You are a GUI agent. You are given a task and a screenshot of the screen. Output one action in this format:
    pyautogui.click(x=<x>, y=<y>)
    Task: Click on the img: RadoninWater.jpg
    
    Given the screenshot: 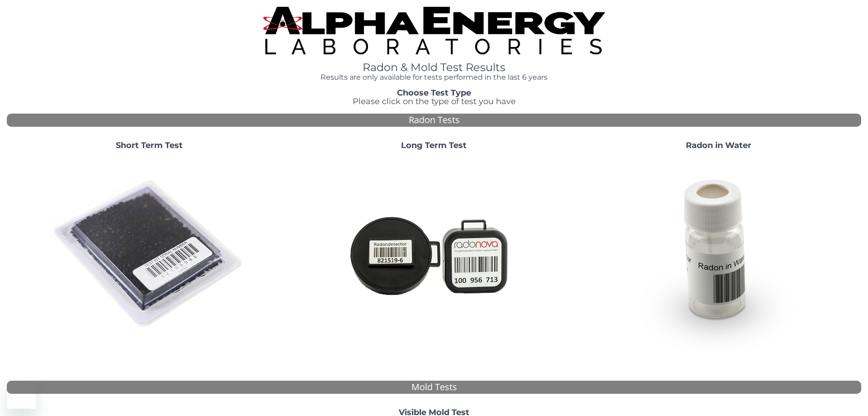 What is the action you would take?
    pyautogui.click(x=719, y=255)
    